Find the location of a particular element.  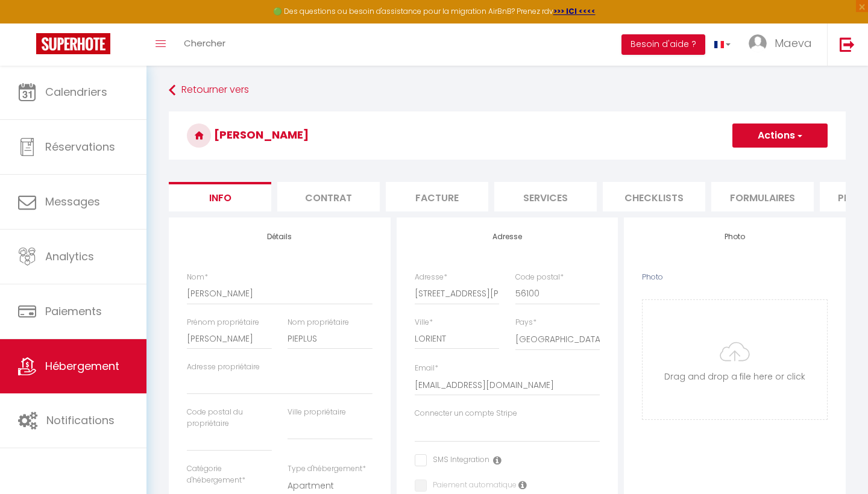

label: Prénom propriétaire is located at coordinates (223, 322).